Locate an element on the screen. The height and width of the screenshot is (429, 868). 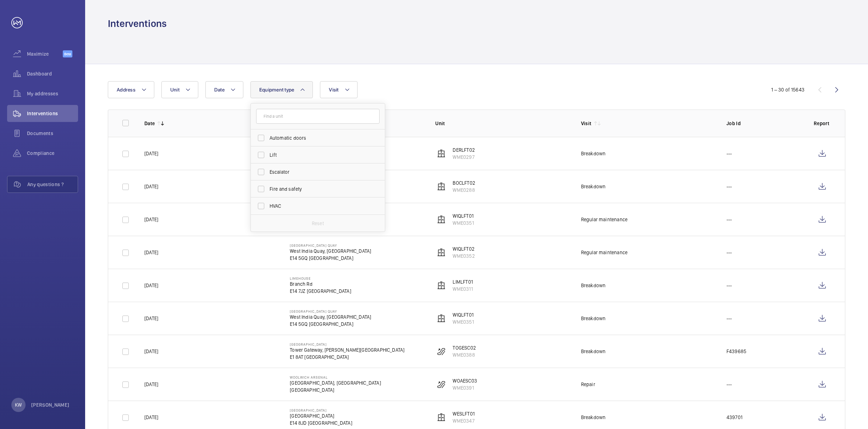
button: Address is located at coordinates (131, 90).